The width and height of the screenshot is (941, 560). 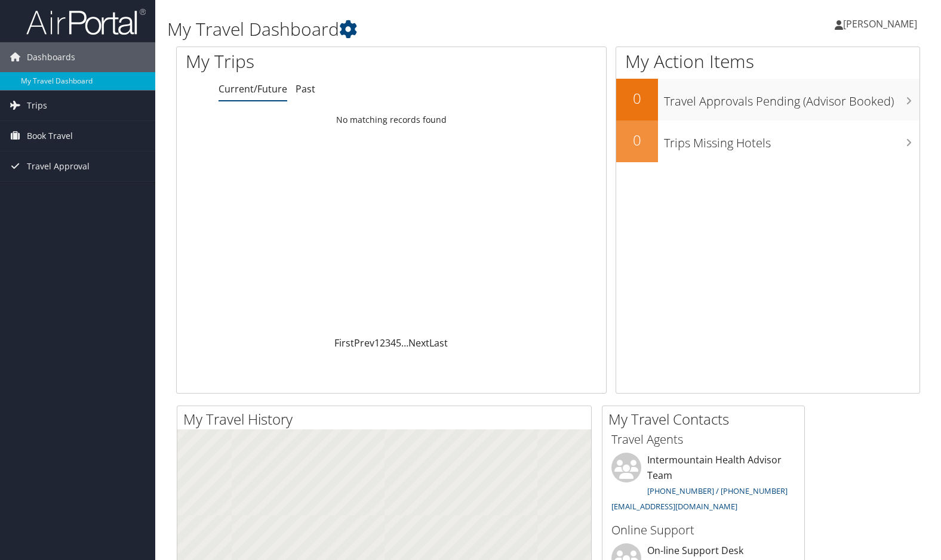 I want to click on h3: Online Support, so click(x=703, y=531).